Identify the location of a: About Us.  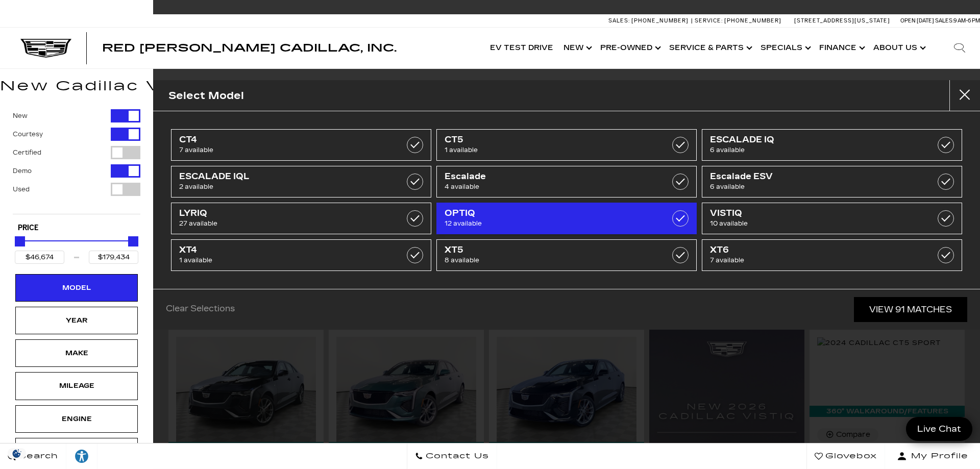
(899, 48).